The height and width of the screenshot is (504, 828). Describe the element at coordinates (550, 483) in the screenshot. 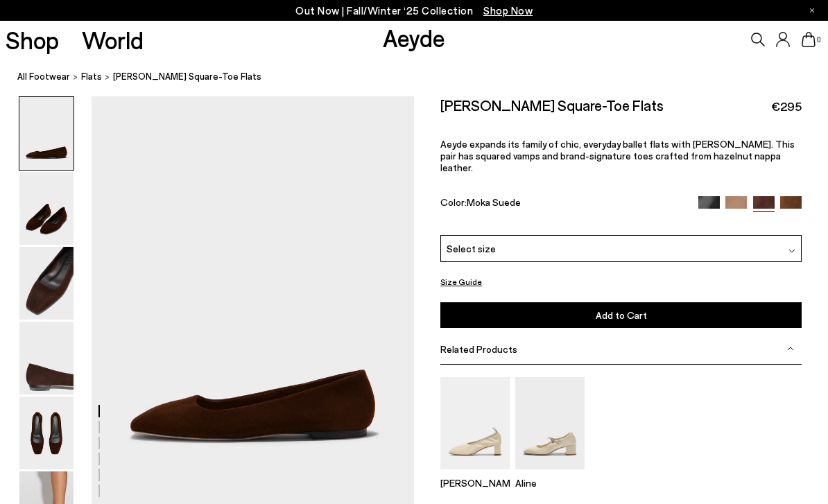

I see `p: Aline` at that location.